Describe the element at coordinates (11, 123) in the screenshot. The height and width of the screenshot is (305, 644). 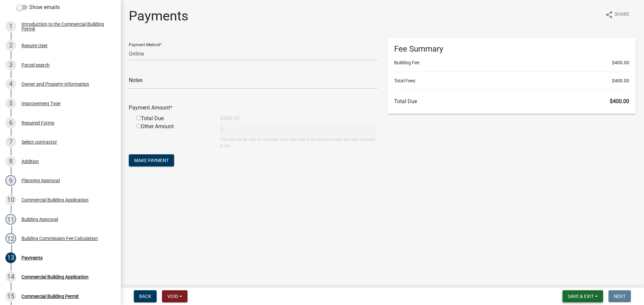
I see `div: 6` at that location.